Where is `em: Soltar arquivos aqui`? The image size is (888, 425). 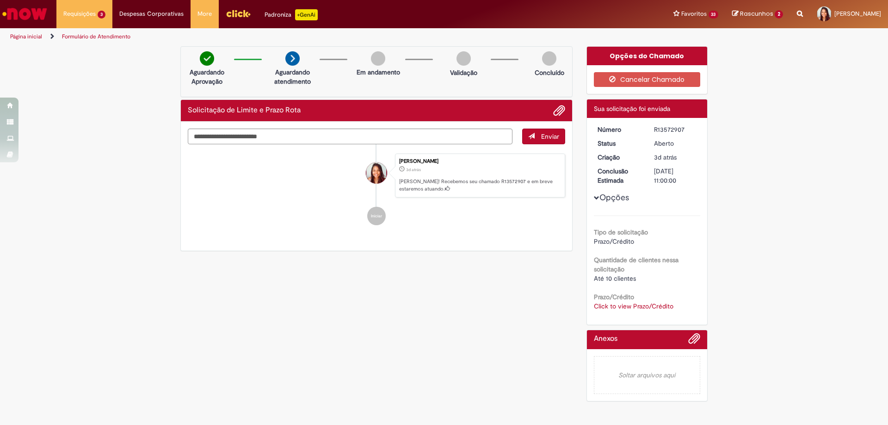 em: Soltar arquivos aqui is located at coordinates (647, 375).